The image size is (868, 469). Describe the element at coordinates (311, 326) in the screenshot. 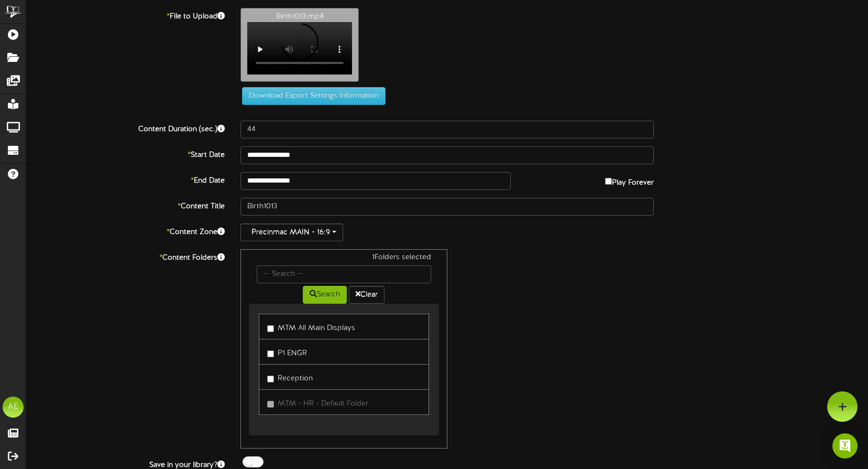

I see `label: MTM All Main Displays` at that location.